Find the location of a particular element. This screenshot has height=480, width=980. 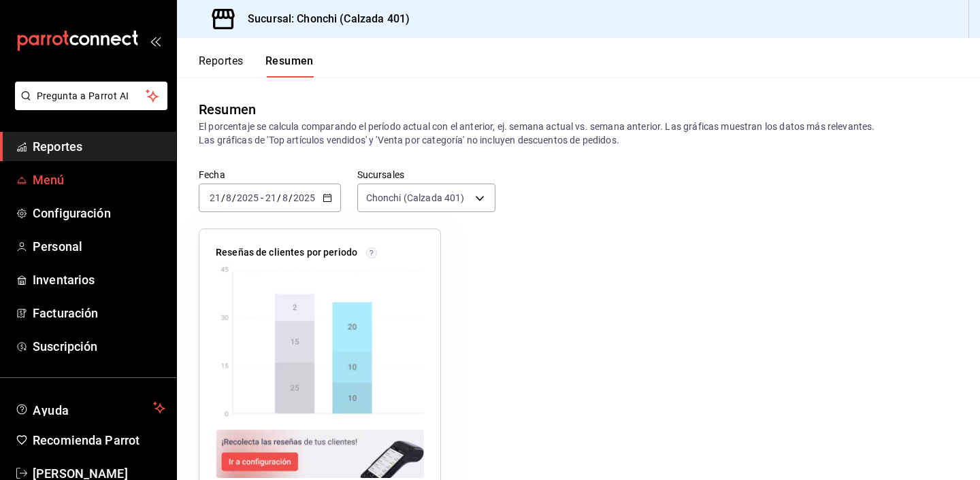

label: Sucursales is located at coordinates (426, 175).